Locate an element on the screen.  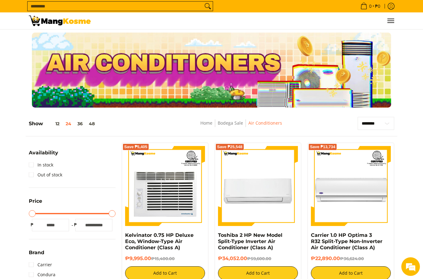
h6: ₱22,890.00 is located at coordinates (351, 258).